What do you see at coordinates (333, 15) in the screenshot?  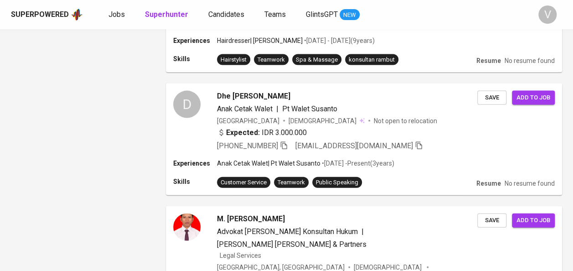 I see `a: GlintsGPT NEW` at bounding box center [333, 15].